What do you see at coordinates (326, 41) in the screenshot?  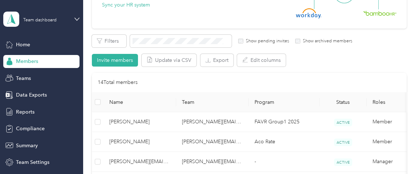 I see `label: Show archived members` at bounding box center [326, 41].